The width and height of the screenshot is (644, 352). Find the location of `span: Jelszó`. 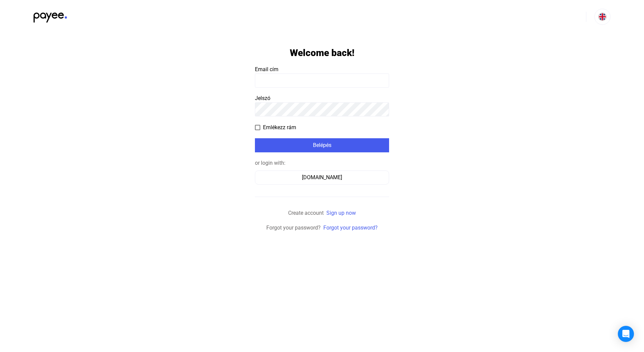

span: Jelszó is located at coordinates (263, 98).